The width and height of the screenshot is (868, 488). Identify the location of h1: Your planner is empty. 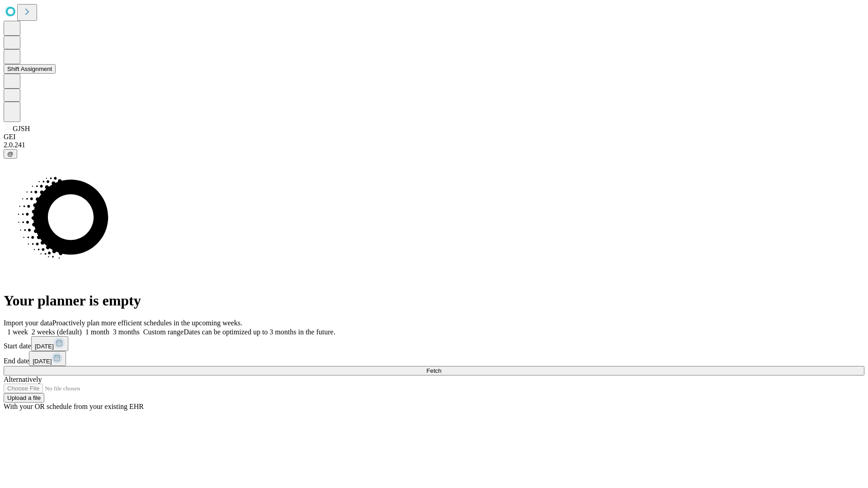
(434, 301).